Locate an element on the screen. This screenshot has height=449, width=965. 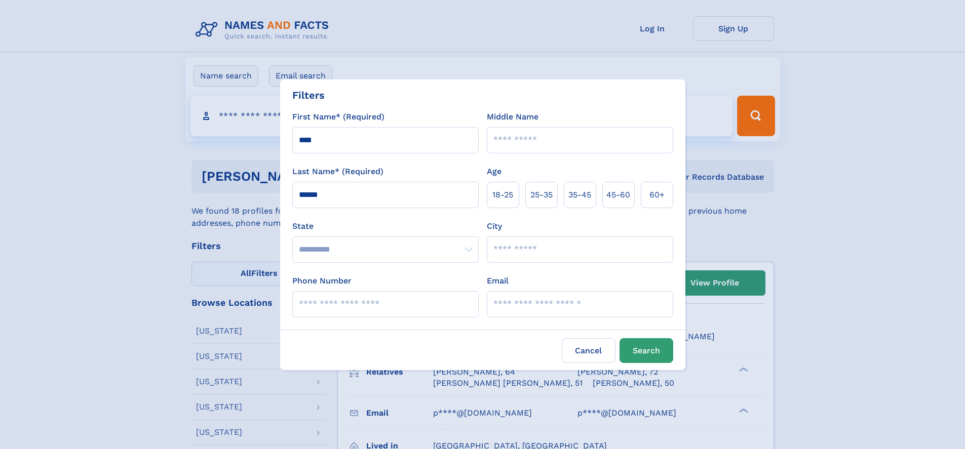
label: First Name* (Required) is located at coordinates (338, 117).